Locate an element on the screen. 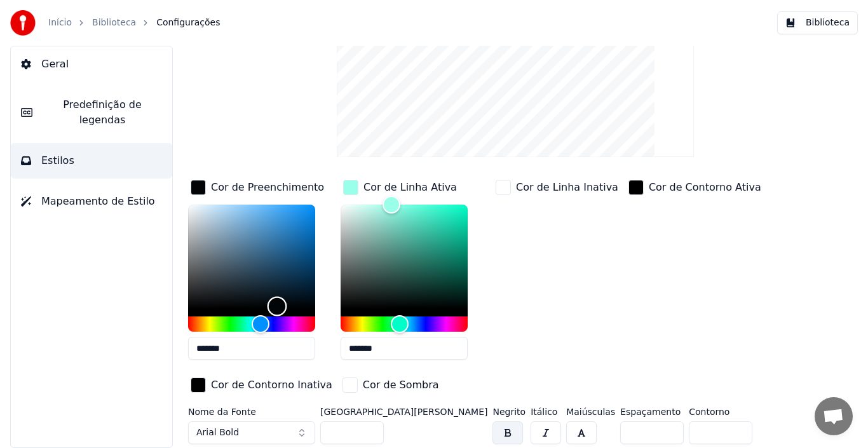  span: Arial Bold is located at coordinates (218, 433).